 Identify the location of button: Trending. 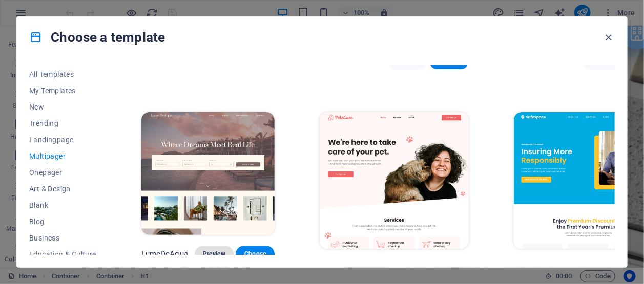
(62, 123).